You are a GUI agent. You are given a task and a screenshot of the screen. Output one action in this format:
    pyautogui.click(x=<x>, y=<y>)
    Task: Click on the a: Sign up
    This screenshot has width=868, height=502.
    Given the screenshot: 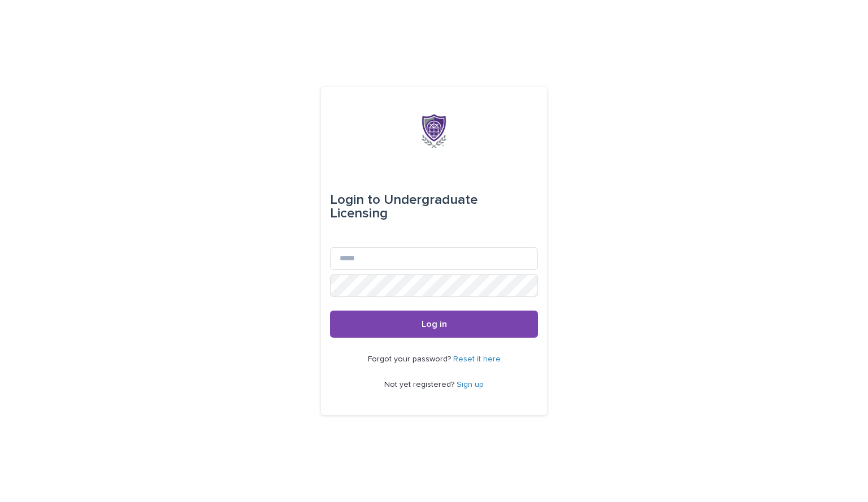 What is the action you would take?
    pyautogui.click(x=470, y=385)
    